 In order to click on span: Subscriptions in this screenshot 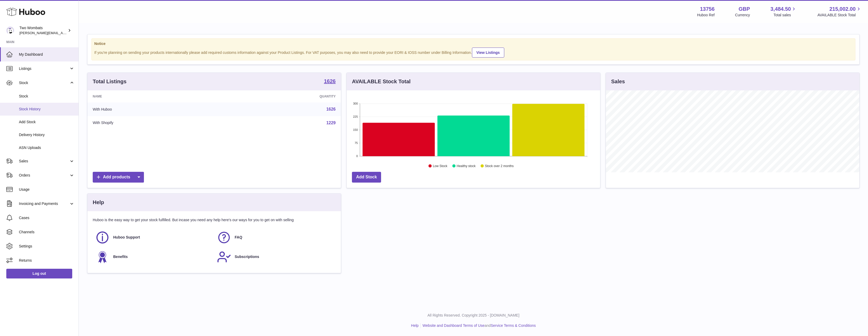, I will do `click(247, 256)`.